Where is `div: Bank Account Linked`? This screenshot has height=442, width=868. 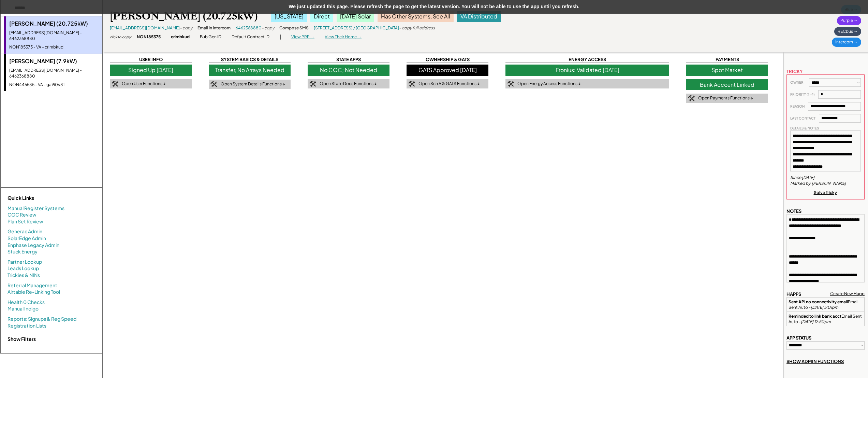 div: Bank Account Linked is located at coordinates (727, 84).